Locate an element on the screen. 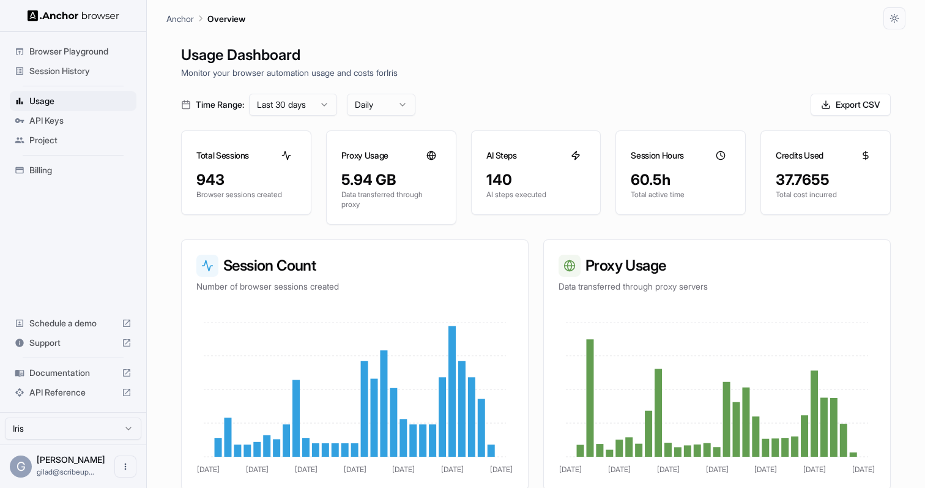  span: Browser Playground is located at coordinates (80, 51).